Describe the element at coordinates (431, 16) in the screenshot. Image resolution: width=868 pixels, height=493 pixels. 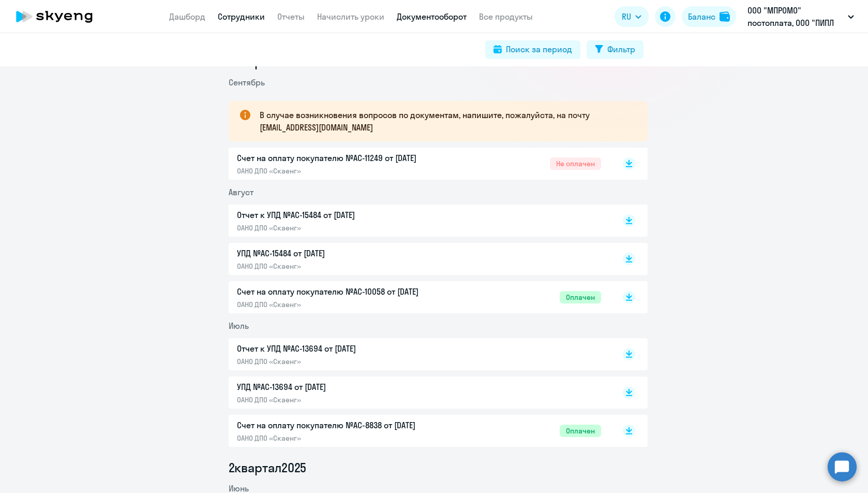
I see `a: Документооборот` at that location.